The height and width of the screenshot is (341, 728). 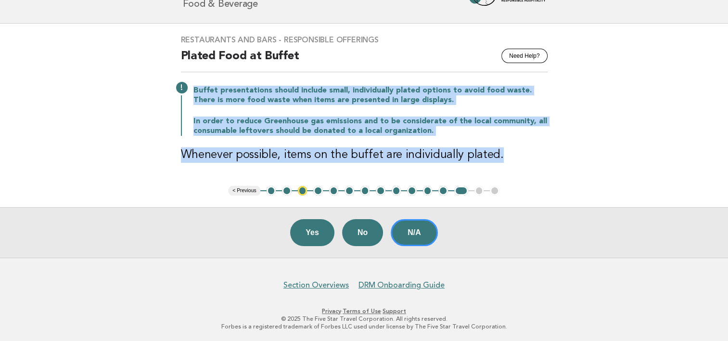 I want to click on a: DRM Onboarding Guide, so click(x=401, y=285).